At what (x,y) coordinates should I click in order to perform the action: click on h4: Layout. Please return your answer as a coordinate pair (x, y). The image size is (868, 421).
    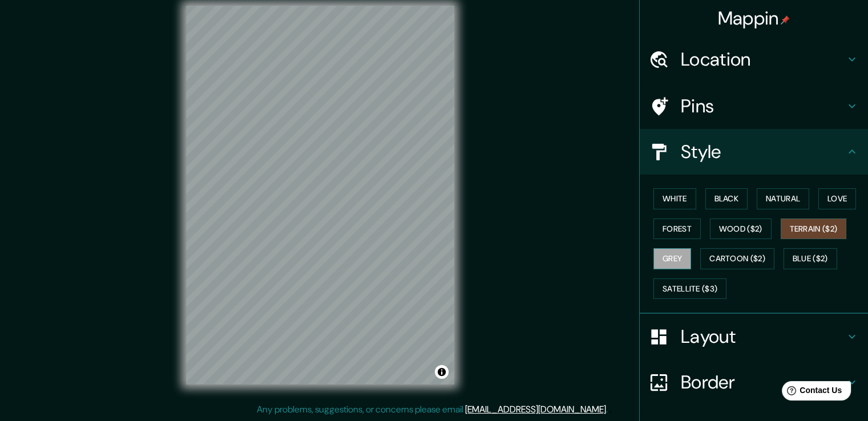
    Looking at the image, I should click on (763, 337).